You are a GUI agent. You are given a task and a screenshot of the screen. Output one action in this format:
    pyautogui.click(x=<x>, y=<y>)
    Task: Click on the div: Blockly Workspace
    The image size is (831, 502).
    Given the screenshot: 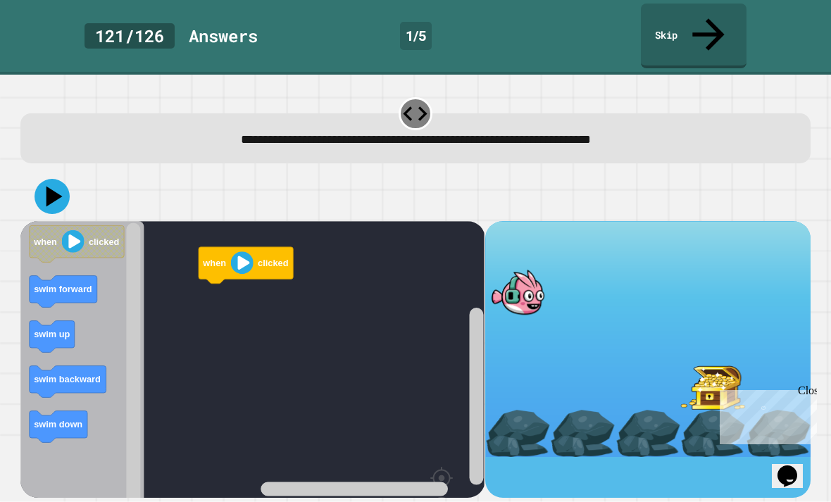 What is the action you would take?
    pyautogui.click(x=252, y=359)
    